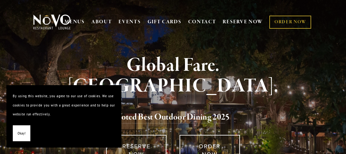 This screenshot has height=154, width=346. Describe the element at coordinates (164, 22) in the screenshot. I see `a: GIFT CARDS` at that location.